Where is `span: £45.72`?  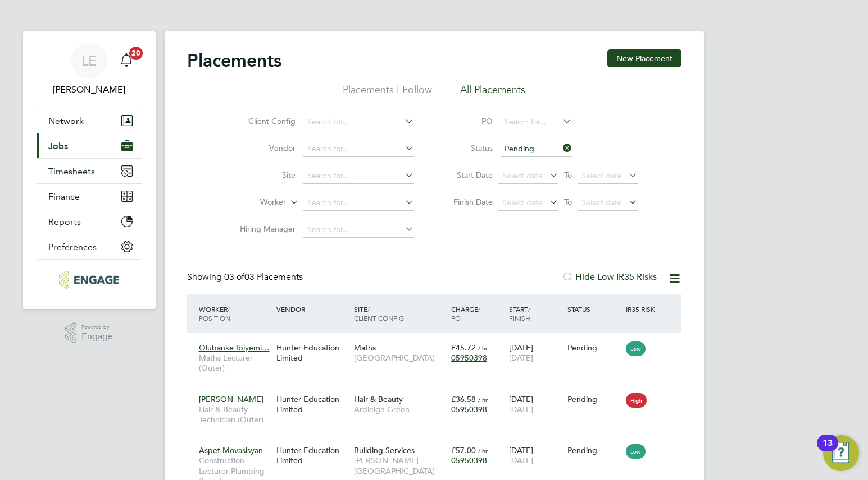 span: £45.72 is located at coordinates (463, 348).